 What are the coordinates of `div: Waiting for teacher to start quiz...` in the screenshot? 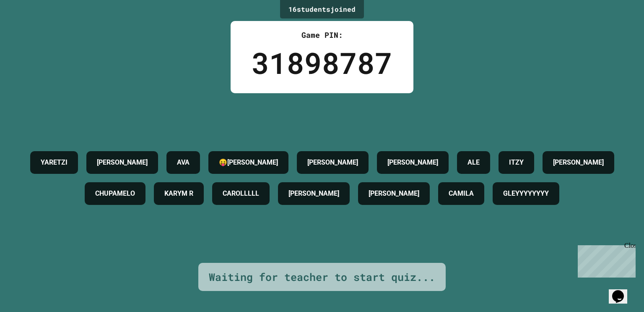 It's located at (322, 277).